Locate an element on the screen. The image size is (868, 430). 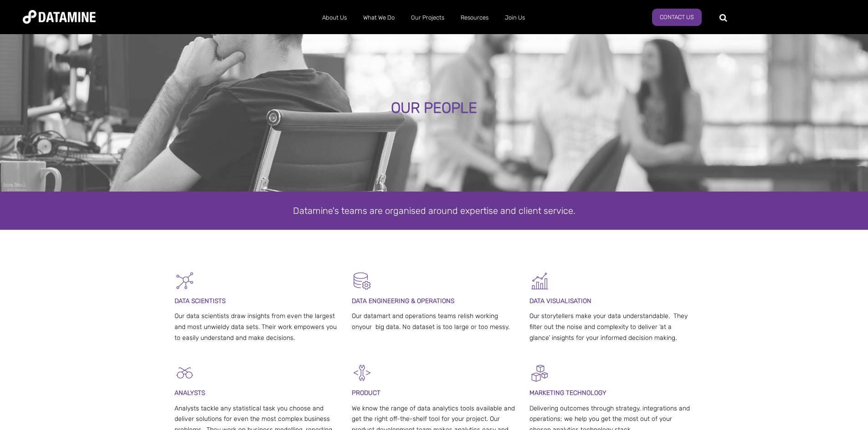
p: Our storytellers make your data understandable. They filter out the noise and complexity to deliv... is located at coordinates (612, 327).